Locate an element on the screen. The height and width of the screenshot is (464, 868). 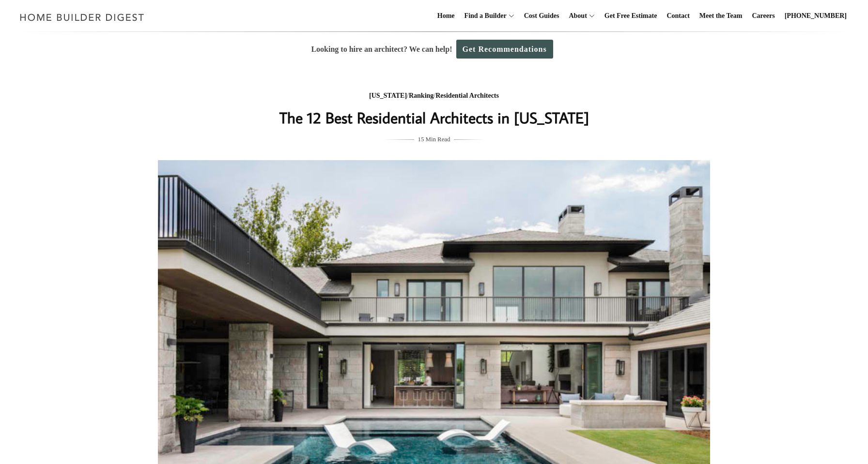
a: Residential Architects is located at coordinates (467, 95).